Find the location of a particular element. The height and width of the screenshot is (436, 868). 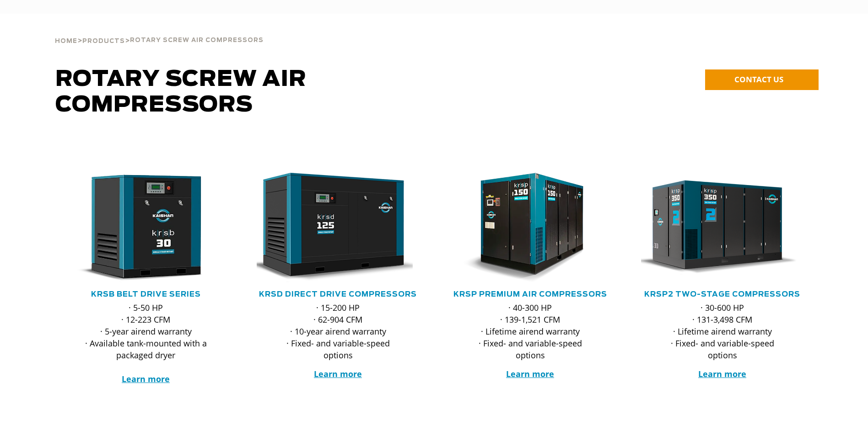

span: Products is located at coordinates (103, 41).